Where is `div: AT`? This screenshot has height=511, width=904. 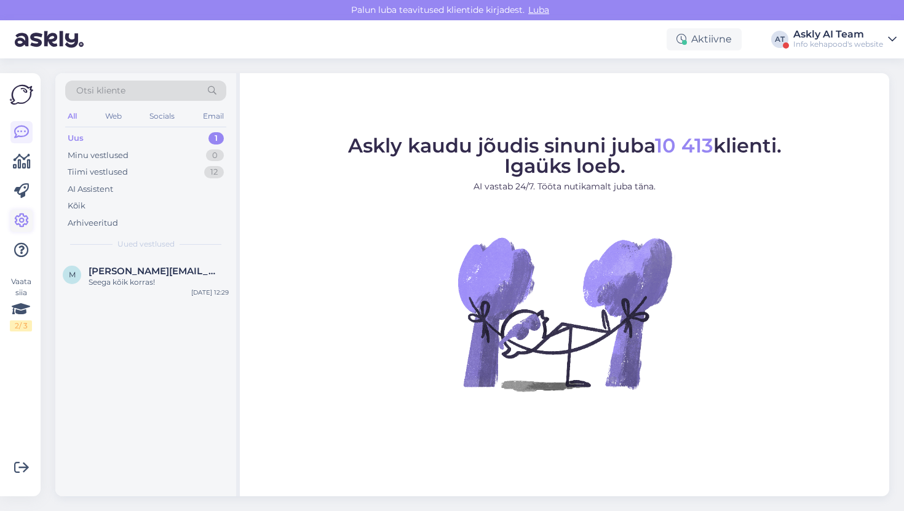 div: AT is located at coordinates (780, 39).